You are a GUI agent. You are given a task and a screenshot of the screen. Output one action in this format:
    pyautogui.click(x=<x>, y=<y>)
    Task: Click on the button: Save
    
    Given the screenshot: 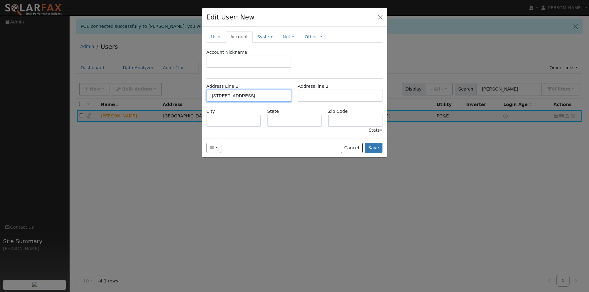 What is the action you would take?
    pyautogui.click(x=374, y=148)
    